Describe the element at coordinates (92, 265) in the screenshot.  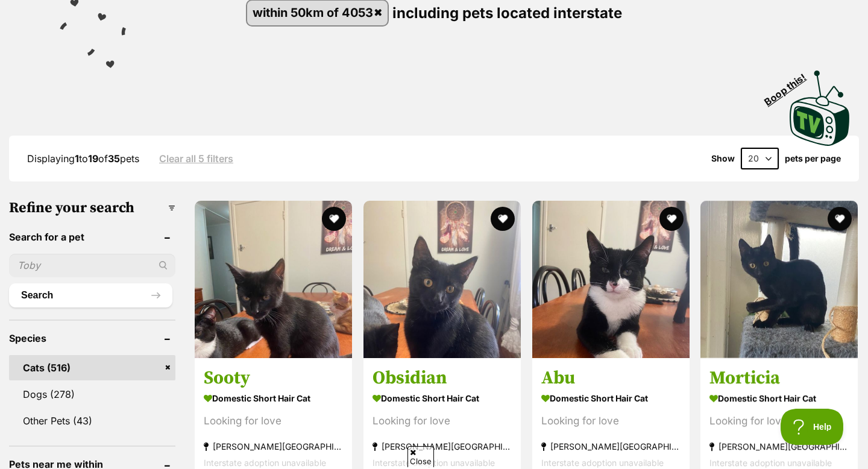
I see `input: Toby` at that location.